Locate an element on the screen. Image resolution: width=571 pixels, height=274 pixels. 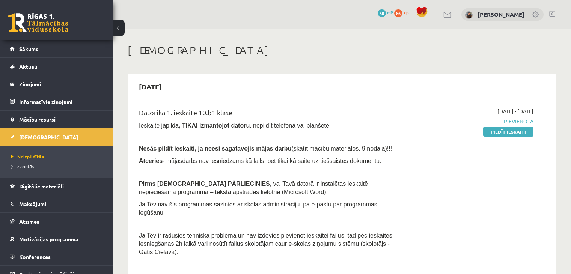
a: Maksājumi is located at coordinates (56, 204).